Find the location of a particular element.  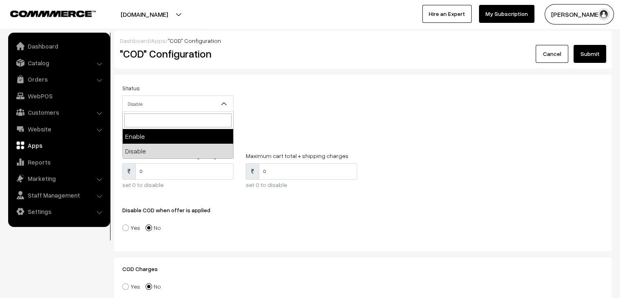

a: Orders is located at coordinates (59, 79).